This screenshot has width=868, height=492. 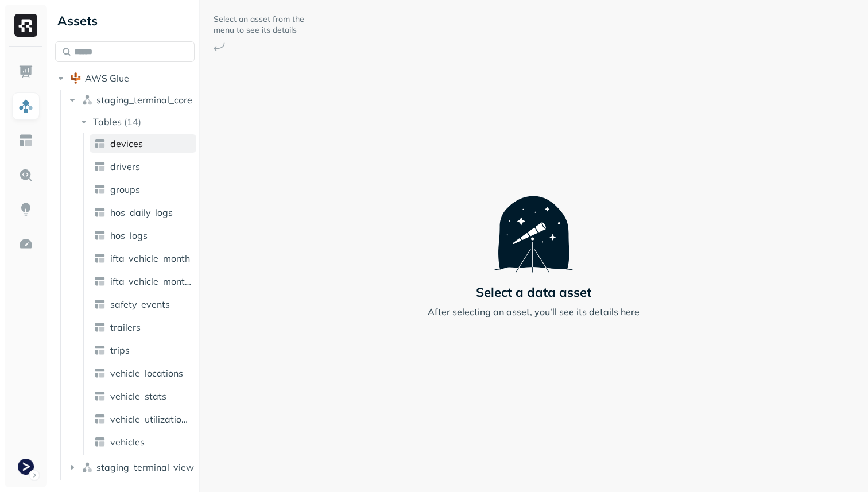 I want to click on span: staging_terminal_core, so click(x=144, y=100).